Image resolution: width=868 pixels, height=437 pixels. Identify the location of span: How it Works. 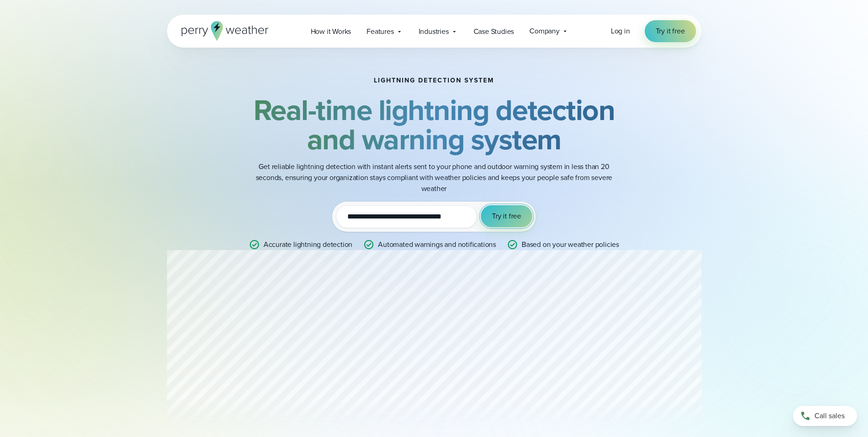
(331, 32).